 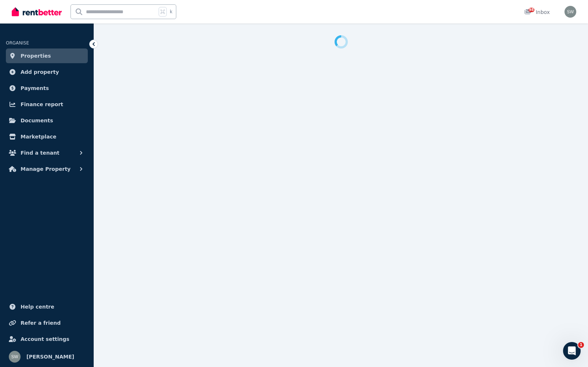 What do you see at coordinates (40, 153) in the screenshot?
I see `span: Find a tenant` at bounding box center [40, 153].